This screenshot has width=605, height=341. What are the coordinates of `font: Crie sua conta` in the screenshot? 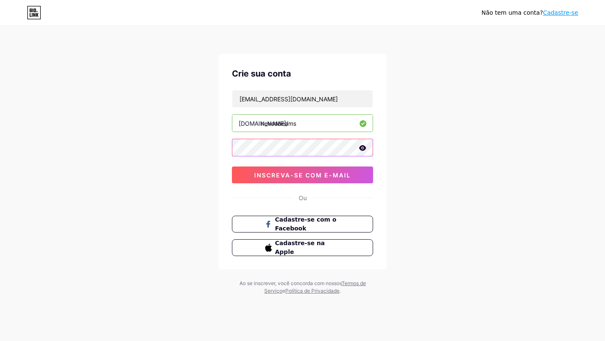 It's located at (261, 74).